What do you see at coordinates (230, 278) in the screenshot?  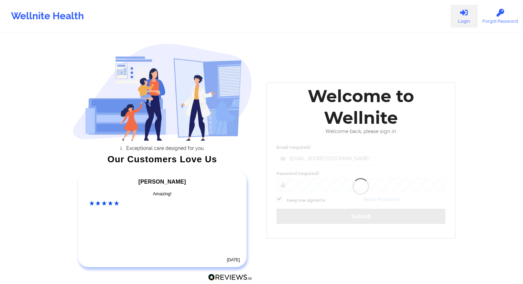 I see `a: Reviews.io Logo` at bounding box center [230, 278].